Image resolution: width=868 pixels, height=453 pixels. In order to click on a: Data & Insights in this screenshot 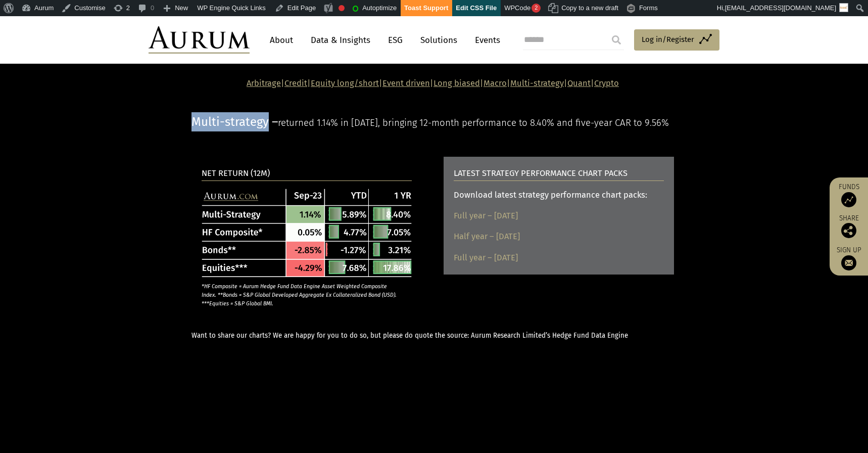, I will do `click(341, 40)`.